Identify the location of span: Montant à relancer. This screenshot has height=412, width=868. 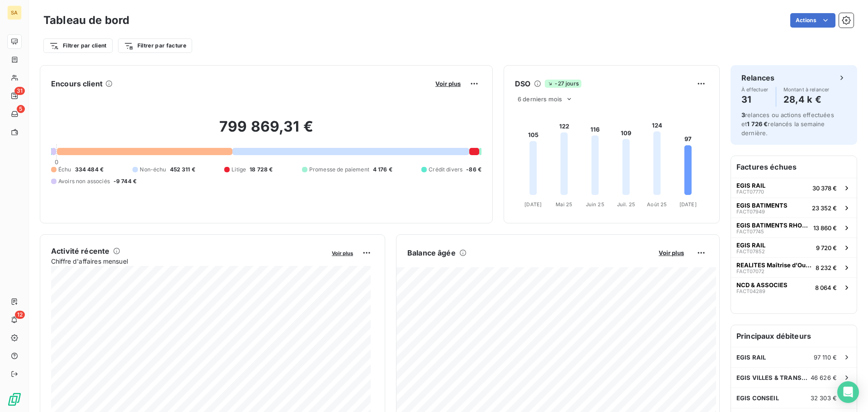
(807, 90).